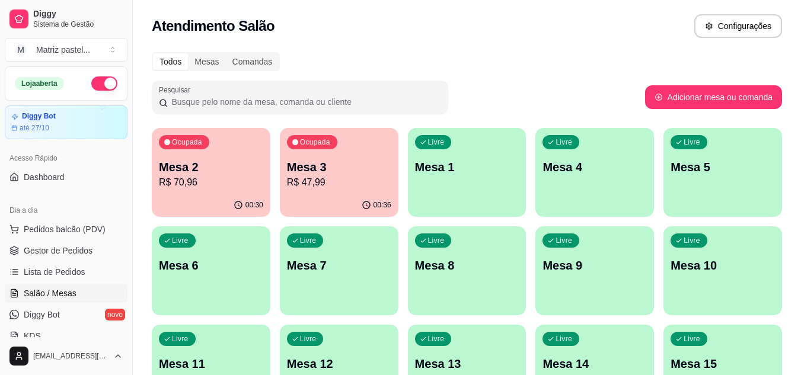 Image resolution: width=801 pixels, height=375 pixels. What do you see at coordinates (723, 364) in the screenshot?
I see `p: Mesa 15` at bounding box center [723, 364].